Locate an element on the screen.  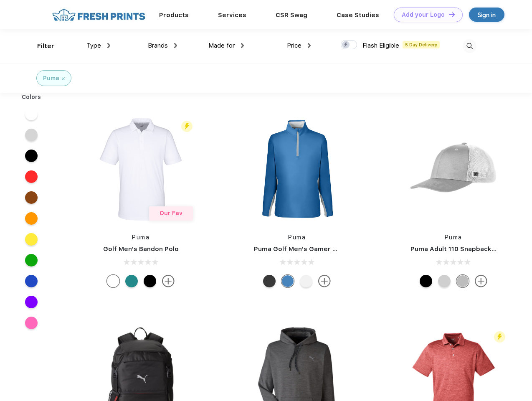
div: Puma is located at coordinates (51, 78).